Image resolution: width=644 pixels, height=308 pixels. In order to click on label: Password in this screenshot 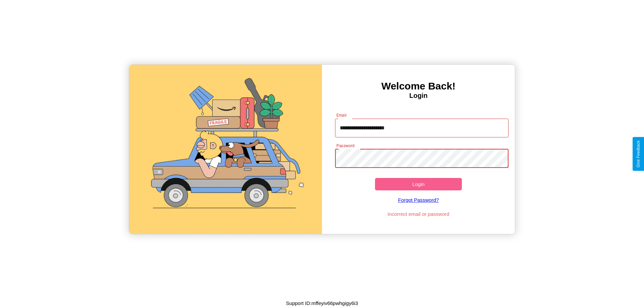, I will do `click(345, 145)`.